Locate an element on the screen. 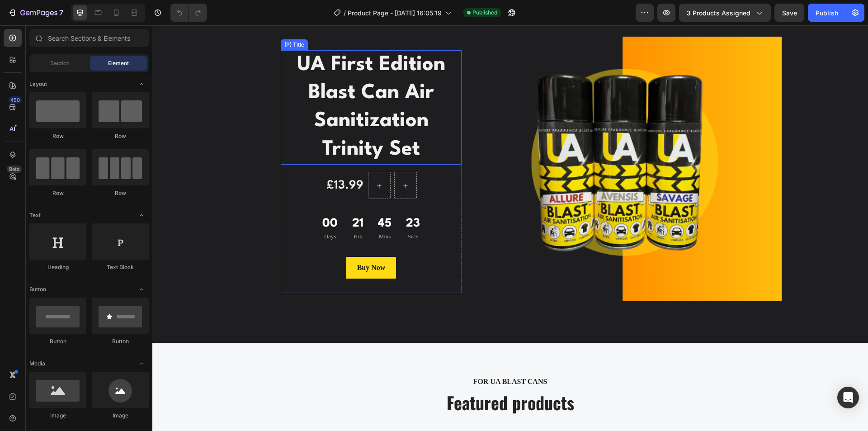 This screenshot has height=431, width=868. div: Text Block is located at coordinates (120, 267).